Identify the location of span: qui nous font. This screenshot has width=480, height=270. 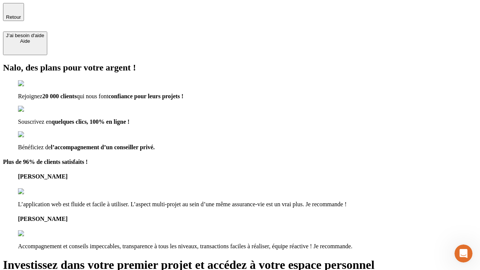
(92, 96).